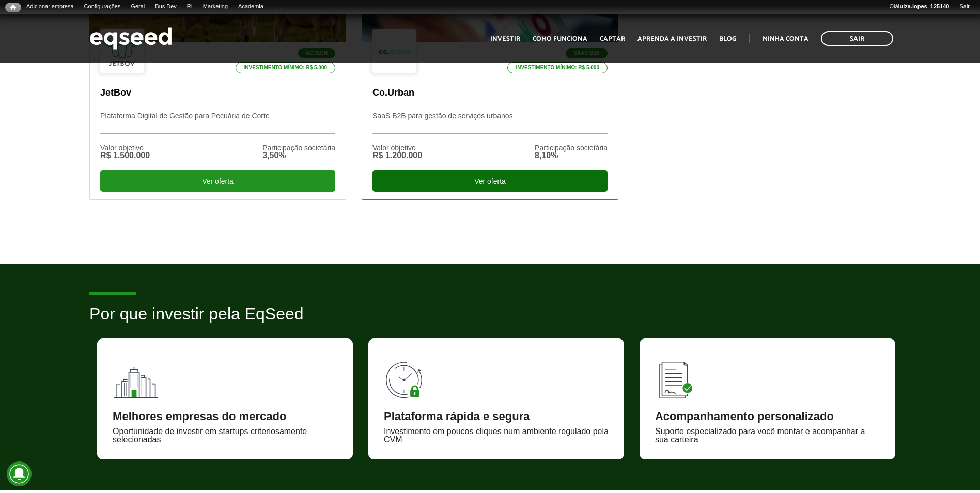 The height and width of the screenshot is (493, 980). Describe the element at coordinates (489, 93) in the screenshot. I see `p: Co.Urban` at that location.